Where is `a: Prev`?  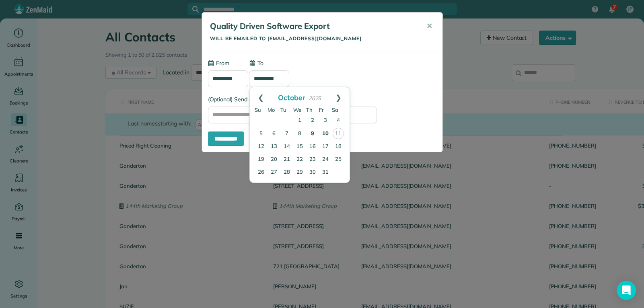 a: Prev is located at coordinates (261, 98).